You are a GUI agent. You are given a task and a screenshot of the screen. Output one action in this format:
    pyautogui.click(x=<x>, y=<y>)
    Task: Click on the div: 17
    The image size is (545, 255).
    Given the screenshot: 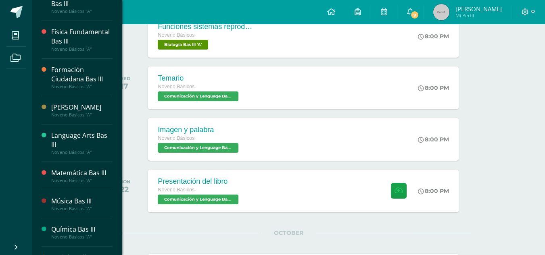 What is the action you would take?
    pyautogui.click(x=124, y=86)
    